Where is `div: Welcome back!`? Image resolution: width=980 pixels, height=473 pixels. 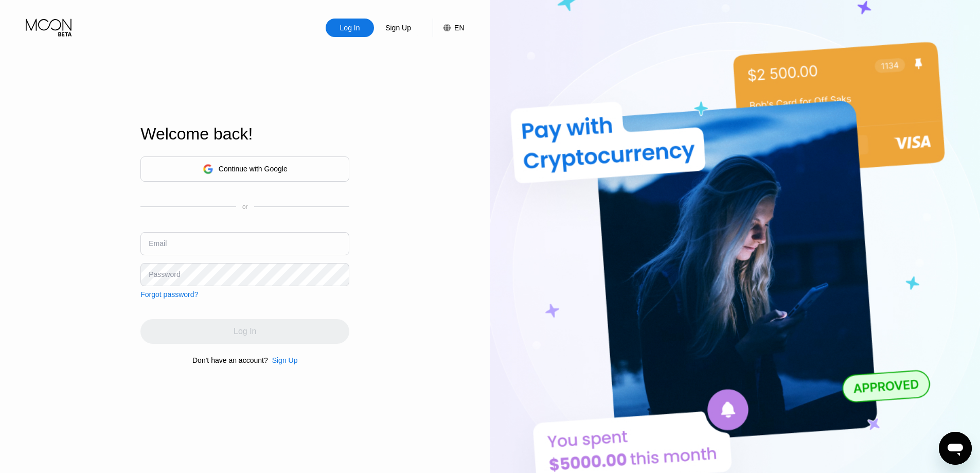
div: Welcome back! is located at coordinates (245, 134).